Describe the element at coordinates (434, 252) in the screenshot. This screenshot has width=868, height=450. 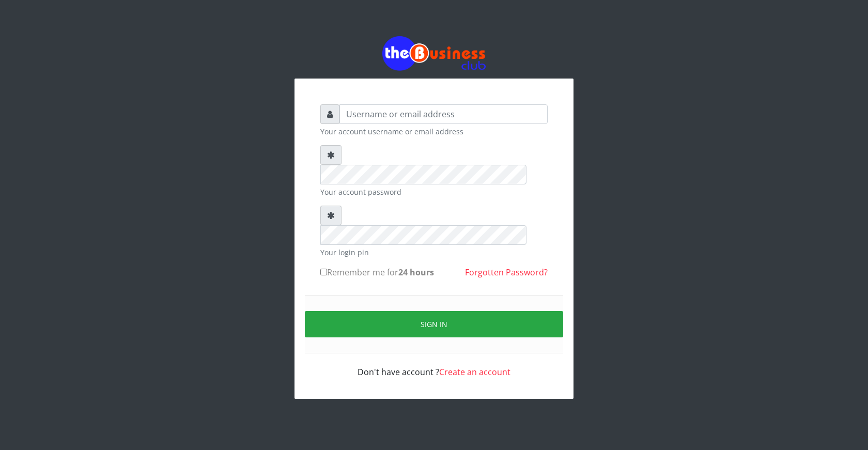
I see `small: Your login pin` at that location.